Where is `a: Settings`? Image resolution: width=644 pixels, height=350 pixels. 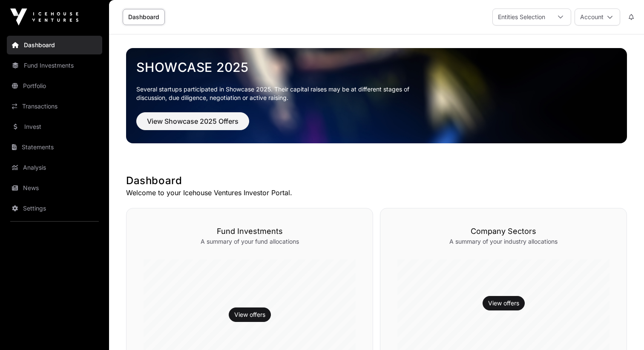 a: Settings is located at coordinates (55, 209).